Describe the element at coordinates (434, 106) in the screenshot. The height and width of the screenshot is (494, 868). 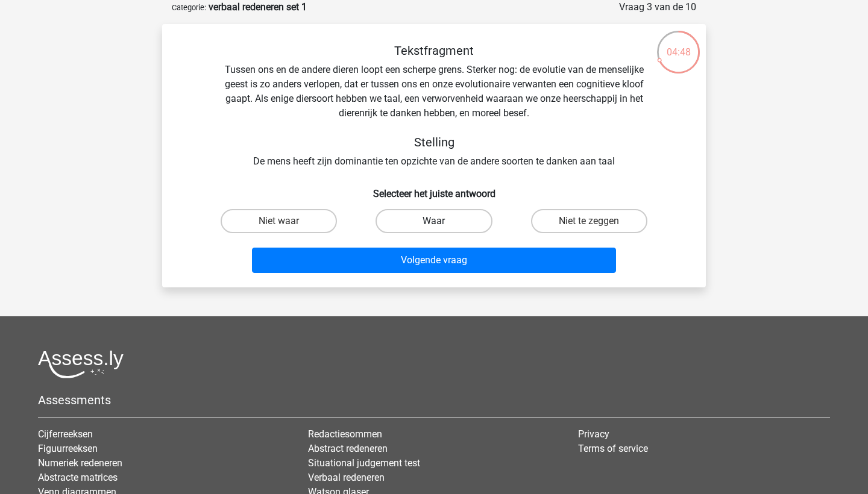
I see `div: Tussen ons en de andere dieren loopt een scherpe grens. Sterker nog: de evolutie van de menselijk...` at that location.